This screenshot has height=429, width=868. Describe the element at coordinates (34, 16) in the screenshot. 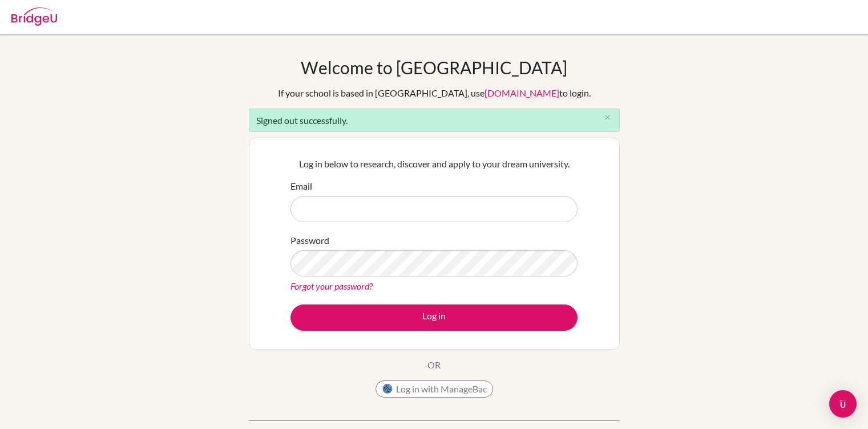

I see `img: Bridge-U` at that location.